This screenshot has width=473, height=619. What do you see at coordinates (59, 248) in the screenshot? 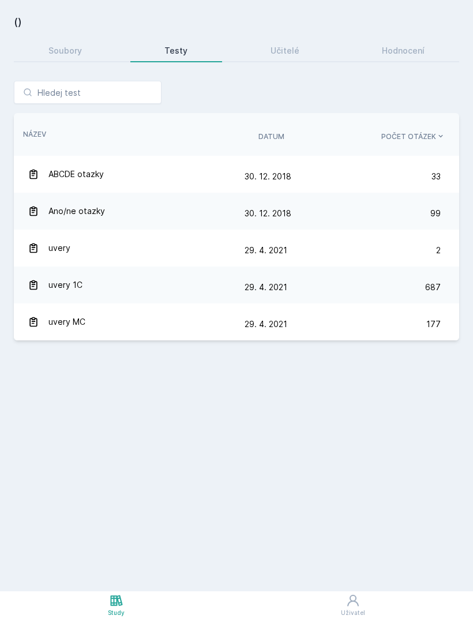
I see `span: uvery` at bounding box center [59, 248].